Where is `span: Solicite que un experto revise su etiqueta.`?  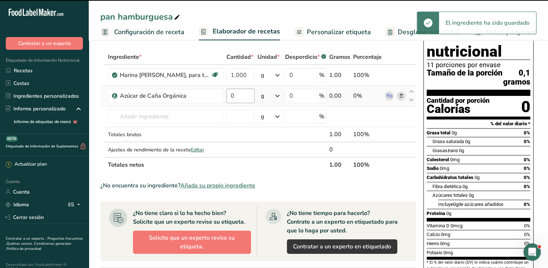
span: Solicite que un experto revise su etiqueta. is located at coordinates (192, 242).